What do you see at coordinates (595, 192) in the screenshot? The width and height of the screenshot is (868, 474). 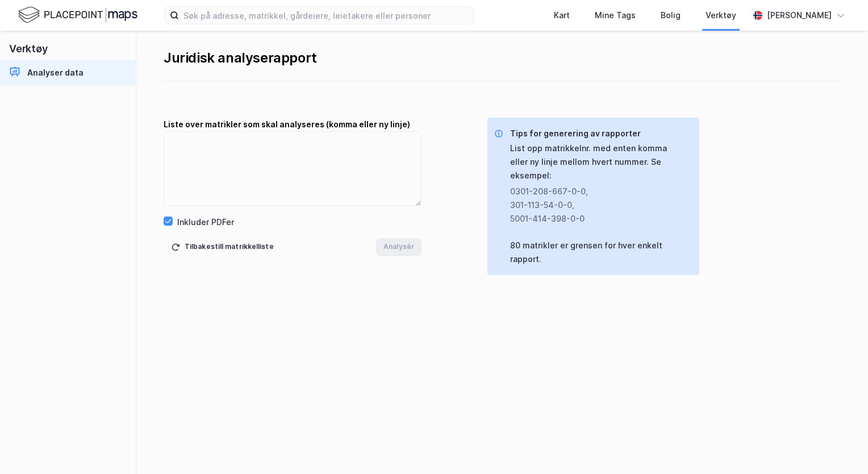 I see `div: 0301-208-667-0-0 ,` at bounding box center [595, 192].